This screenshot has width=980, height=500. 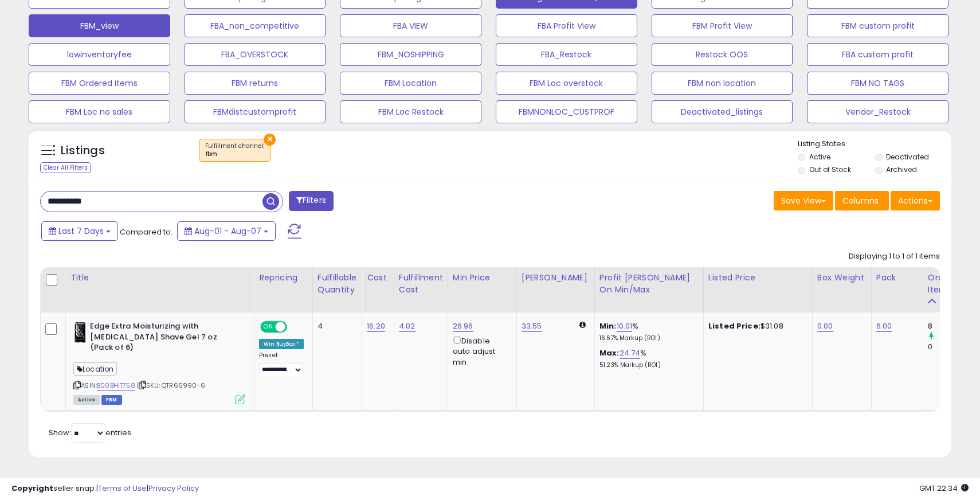 I want to click on button: FBA_non_competitive, so click(x=255, y=26).